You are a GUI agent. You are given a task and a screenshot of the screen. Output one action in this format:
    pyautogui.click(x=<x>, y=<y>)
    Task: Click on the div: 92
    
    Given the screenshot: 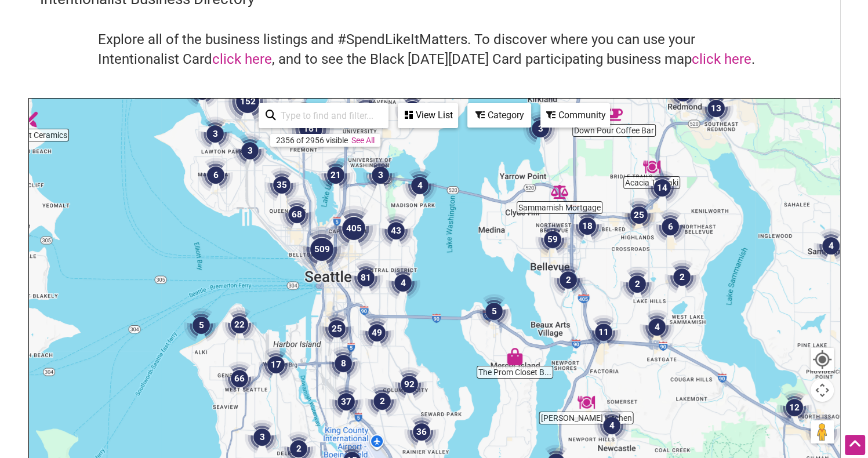 What is the action you would take?
    pyautogui.click(x=409, y=384)
    